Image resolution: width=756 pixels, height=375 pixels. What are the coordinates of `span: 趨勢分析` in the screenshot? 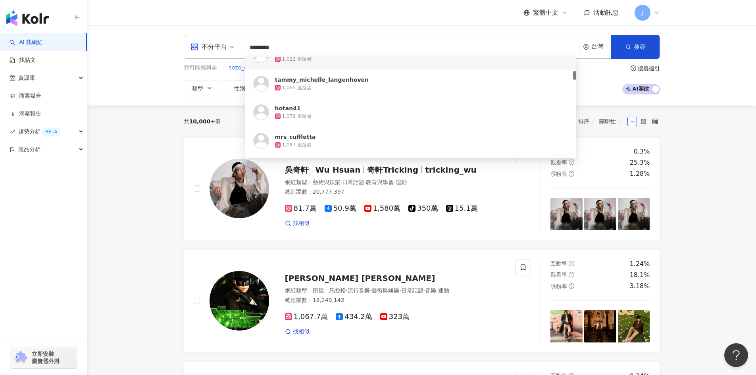 It's located at (39, 131).